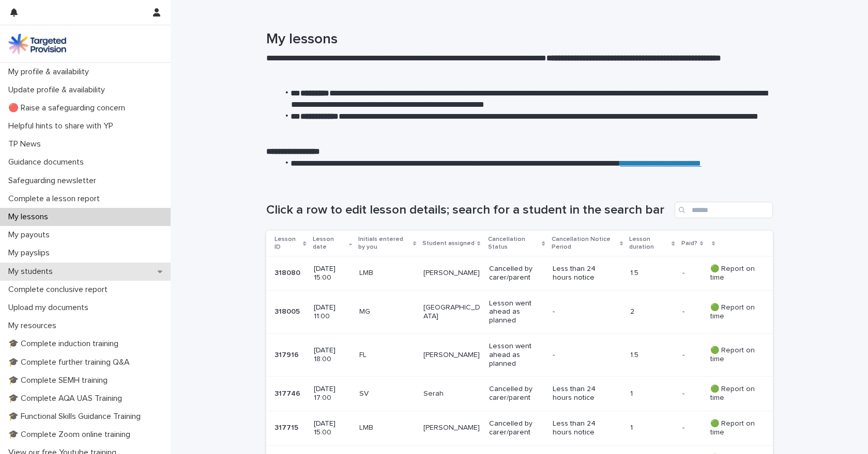 Image resolution: width=868 pixels, height=454 pixels. I want to click on p: 318005, so click(287, 311).